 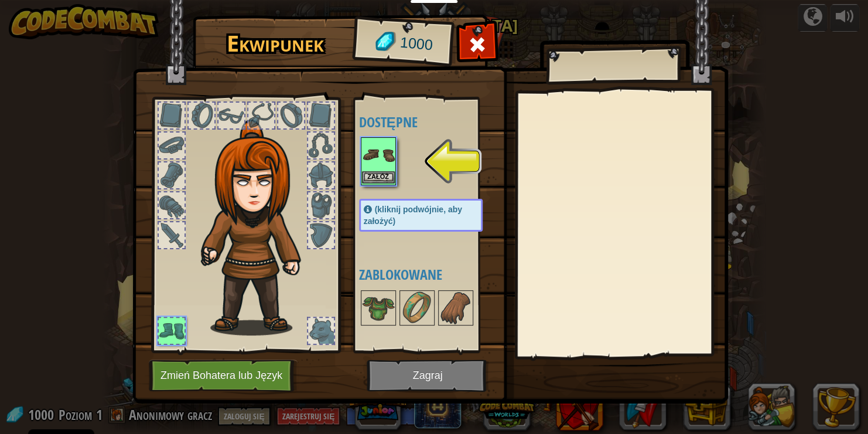 I want to click on span: 1000, so click(x=416, y=44).